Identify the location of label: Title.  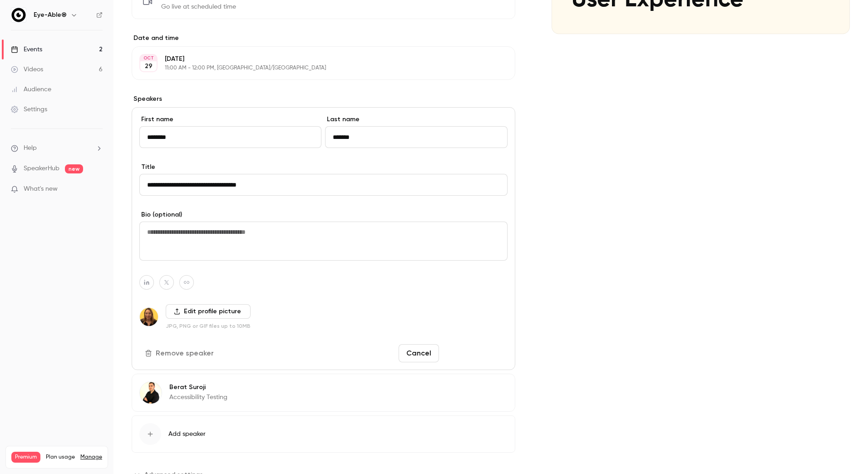
(323, 167).